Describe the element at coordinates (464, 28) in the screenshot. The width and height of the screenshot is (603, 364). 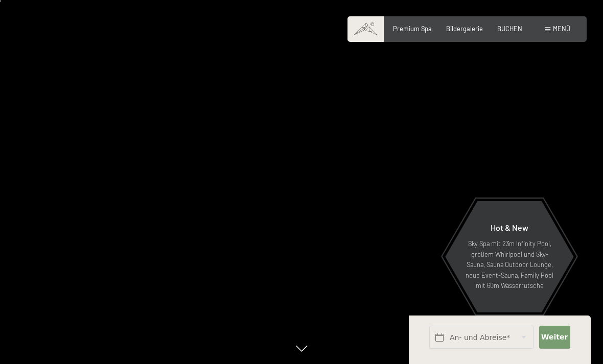
I see `span: Bildergalerie` at that location.